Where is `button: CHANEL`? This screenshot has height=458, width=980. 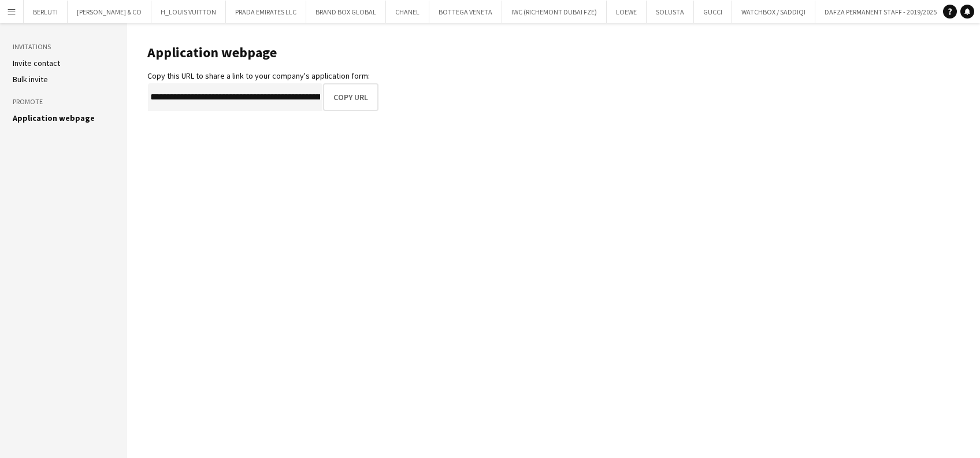
button: CHANEL is located at coordinates (407, 11).